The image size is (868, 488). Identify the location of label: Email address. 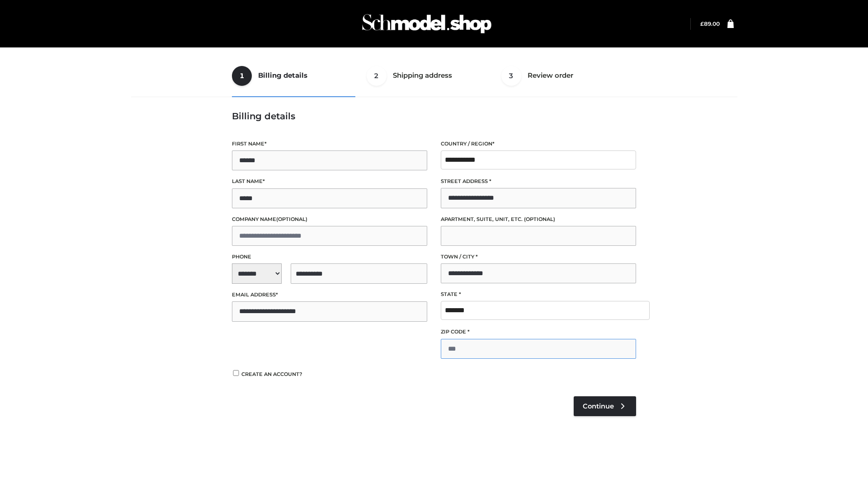
(329, 294).